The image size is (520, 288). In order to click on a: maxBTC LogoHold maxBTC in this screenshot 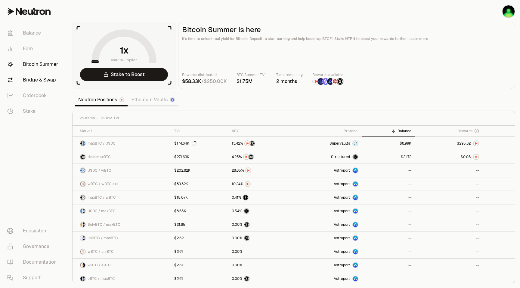, I will do `click(122, 157)`.